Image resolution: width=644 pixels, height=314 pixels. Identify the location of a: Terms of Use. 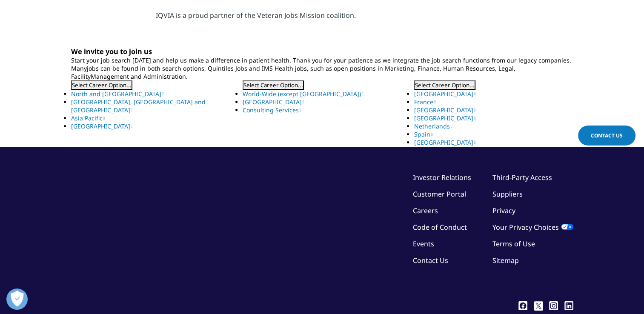
(513, 244).